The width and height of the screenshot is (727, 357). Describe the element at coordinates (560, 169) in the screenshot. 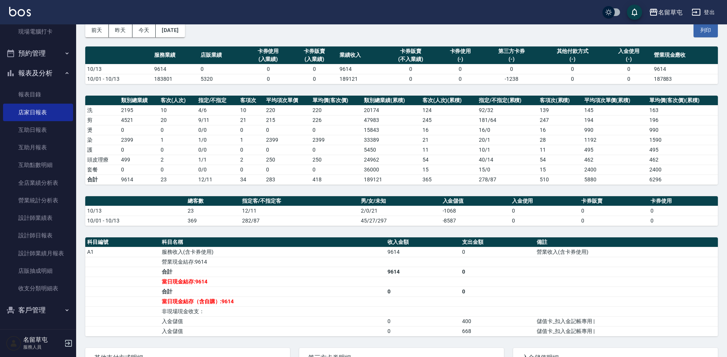

I see `td: 15` at that location.